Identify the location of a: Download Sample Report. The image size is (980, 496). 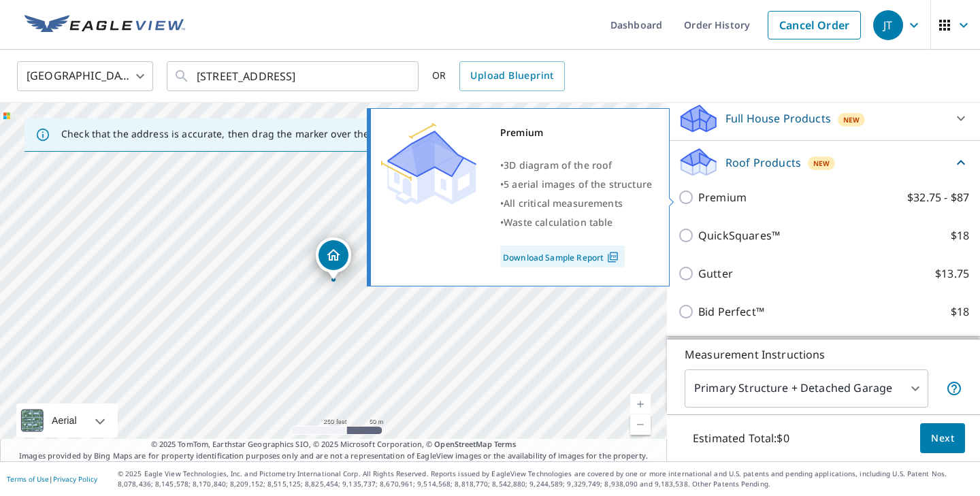
(562, 256).